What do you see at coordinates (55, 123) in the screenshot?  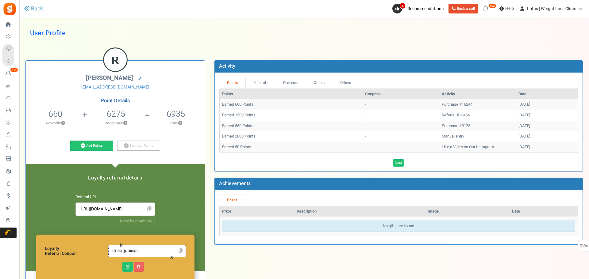 I see `p: Available` at bounding box center [55, 123].